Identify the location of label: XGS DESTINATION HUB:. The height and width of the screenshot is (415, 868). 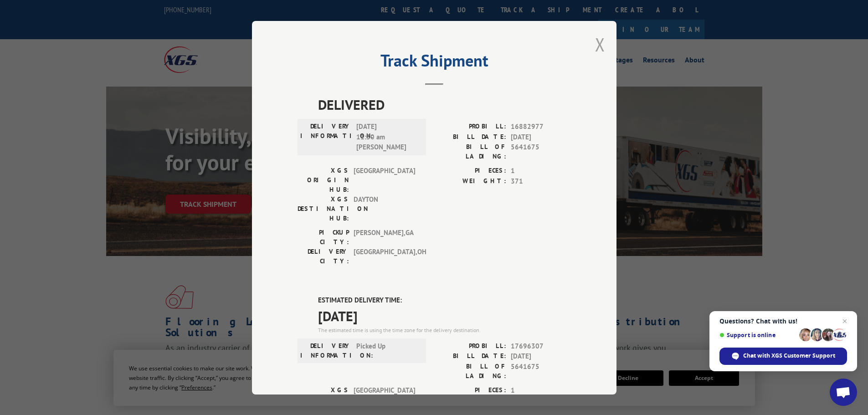
(323, 209).